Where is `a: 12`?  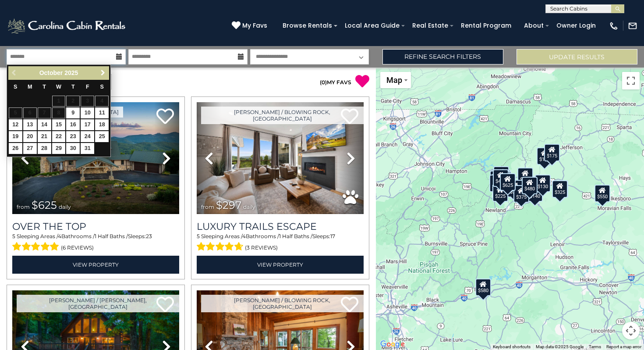 a: 12 is located at coordinates (16, 124).